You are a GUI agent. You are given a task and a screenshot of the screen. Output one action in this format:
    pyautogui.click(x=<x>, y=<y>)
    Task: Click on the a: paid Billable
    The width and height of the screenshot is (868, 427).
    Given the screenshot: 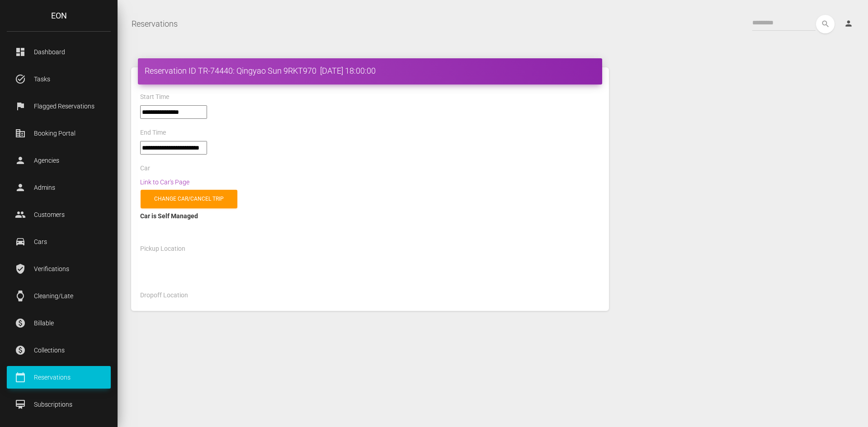 What is the action you would take?
    pyautogui.click(x=59, y=323)
    